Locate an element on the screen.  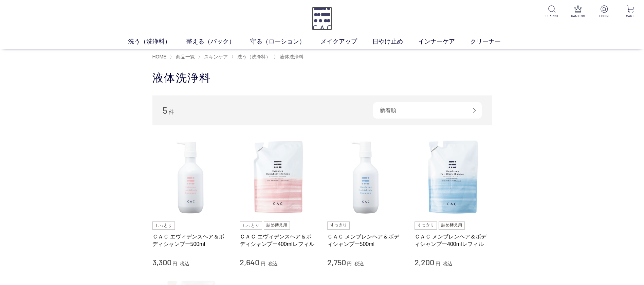
span: 2,200 is located at coordinates (424, 262).